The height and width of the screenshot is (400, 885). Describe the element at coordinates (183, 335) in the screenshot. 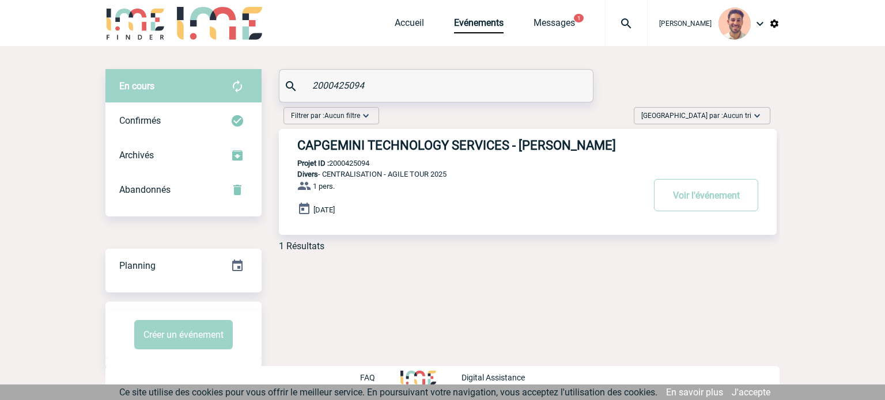

I see `button: Créer un événement` at that location.